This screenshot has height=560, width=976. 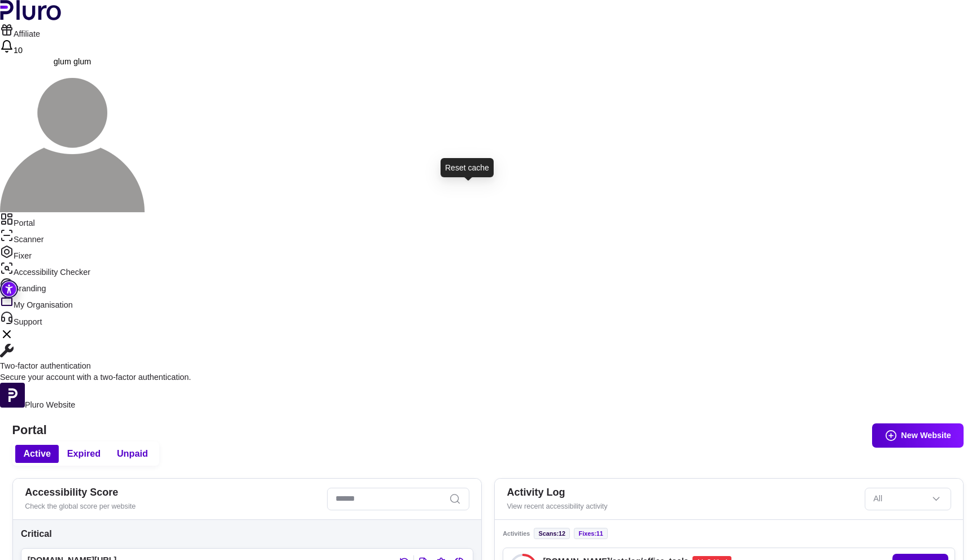 I want to click on div: Reset cache, so click(x=467, y=167).